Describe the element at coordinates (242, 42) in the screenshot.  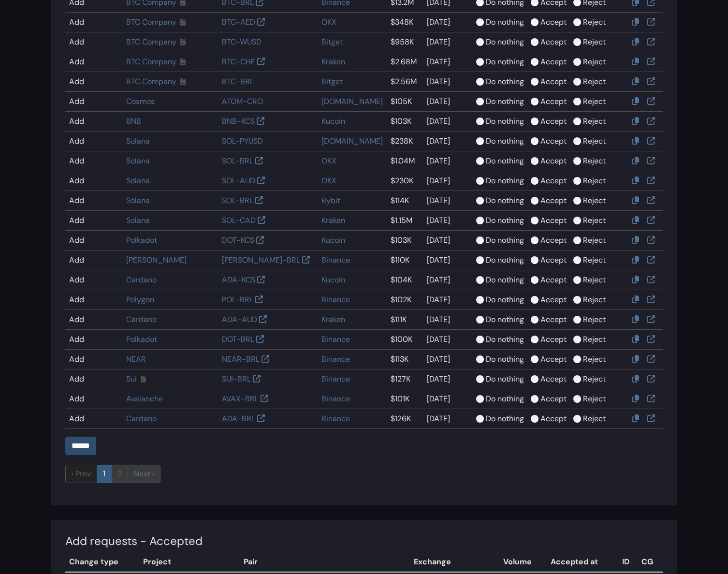
I see `a: BTC-WUSD` at that location.